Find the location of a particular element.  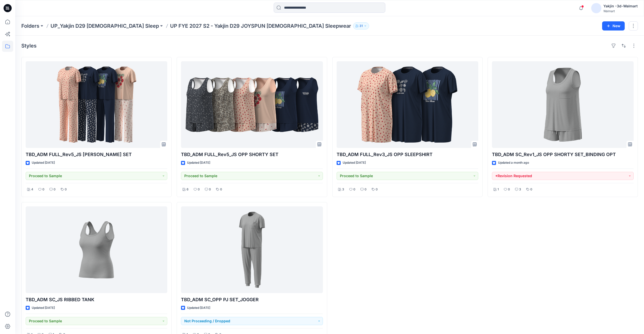

a: TBD_ADM FULL_Rev5_JS OPP SHORTY SET is located at coordinates (252, 105).